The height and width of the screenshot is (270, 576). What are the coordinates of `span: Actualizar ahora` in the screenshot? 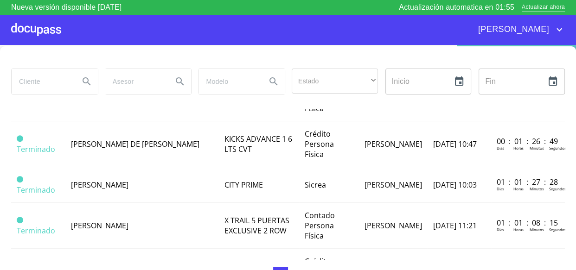 It's located at (543, 7).